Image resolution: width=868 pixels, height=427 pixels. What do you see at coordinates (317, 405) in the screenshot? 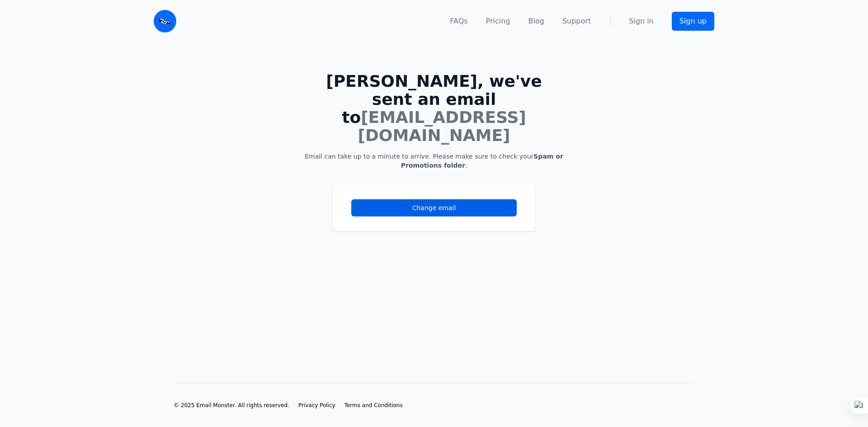
I see `a: Privacy Policy` at bounding box center [317, 405].